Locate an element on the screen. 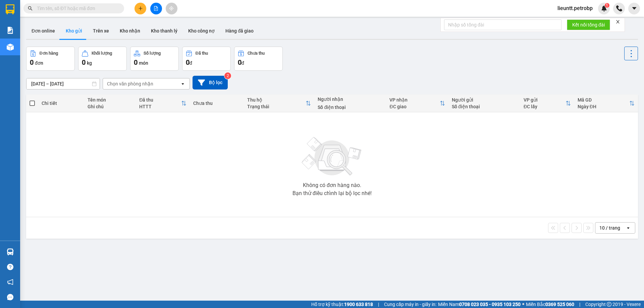 This screenshot has height=308, width=644. button: Đơn online is located at coordinates (43, 31).